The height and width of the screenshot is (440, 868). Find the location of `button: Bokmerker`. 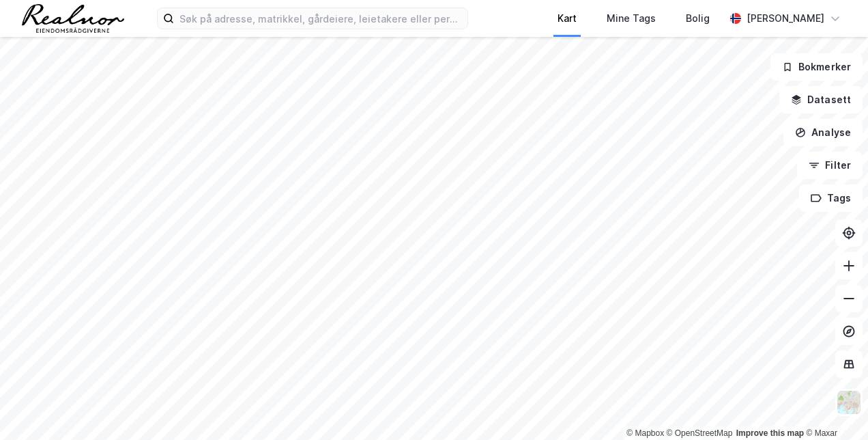

button: Bokmerker is located at coordinates (816, 67).